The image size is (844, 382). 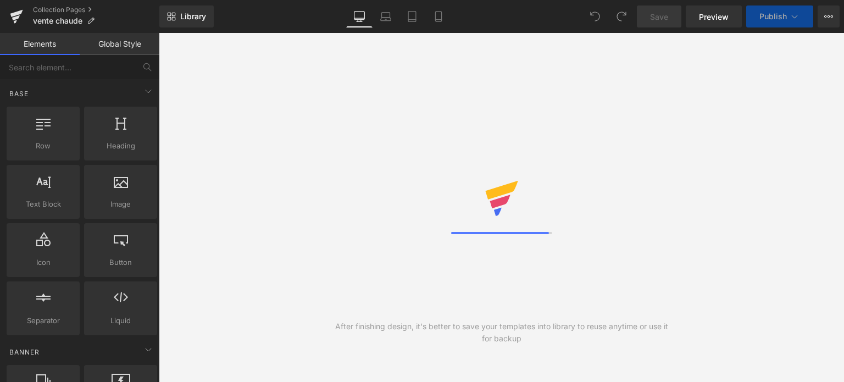 I want to click on span: vente chaude, so click(x=58, y=21).